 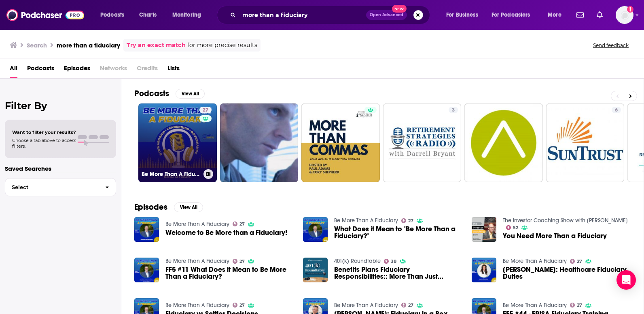 What do you see at coordinates (60, 187) in the screenshot?
I see `button: Select` at bounding box center [60, 187].